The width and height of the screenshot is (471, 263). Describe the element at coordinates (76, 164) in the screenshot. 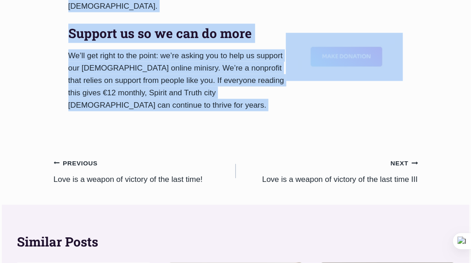

I see `small: Previous` at that location.